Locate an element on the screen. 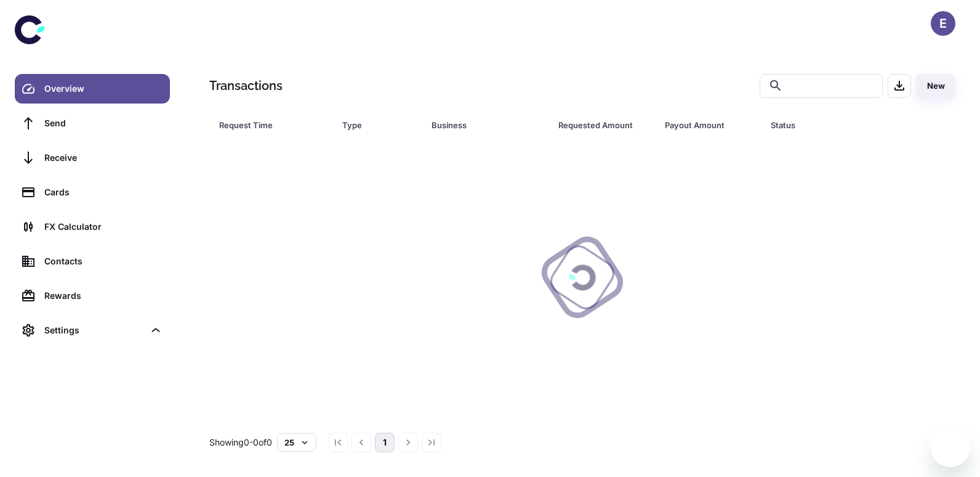  div: E is located at coordinates (943, 23).